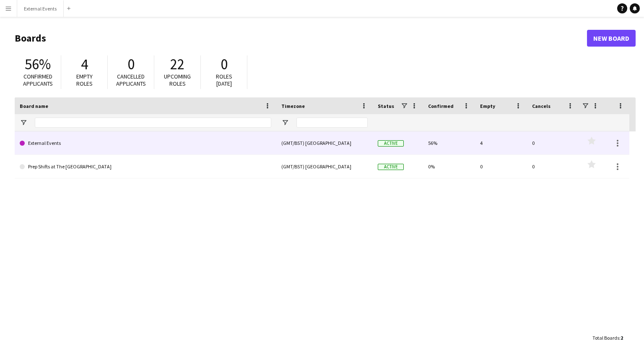 The width and height of the screenshot is (644, 359). Describe the element at coordinates (448, 166) in the screenshot. I see `div: 0%` at that location.